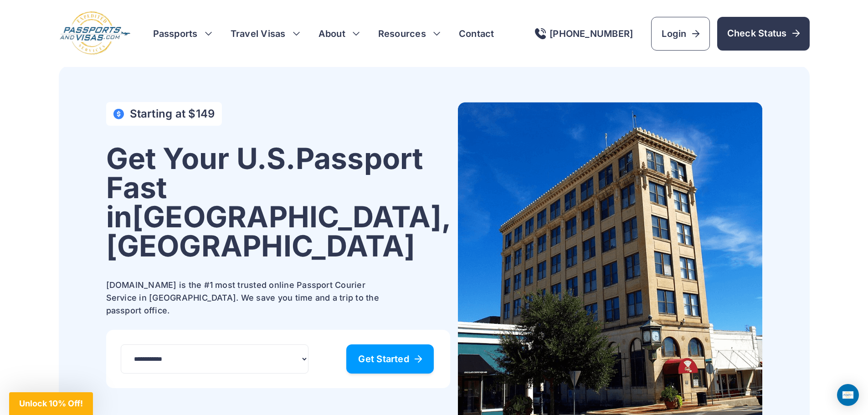 This screenshot has width=868, height=415. I want to click on a: Login, so click(680, 34).